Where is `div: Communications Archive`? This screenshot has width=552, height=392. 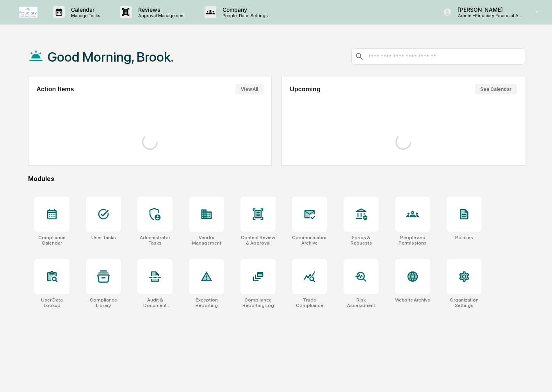 div: Communications Archive is located at coordinates (309, 240).